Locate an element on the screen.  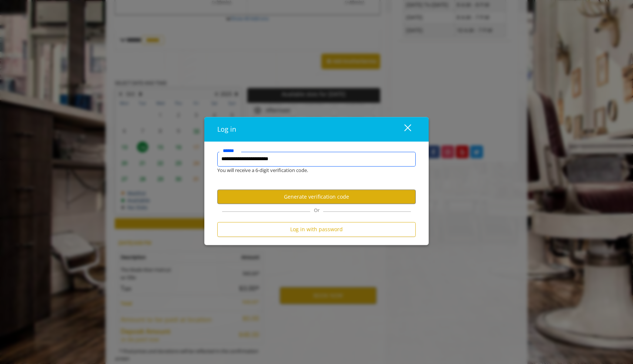
div: close dialog is located at coordinates (403, 129).